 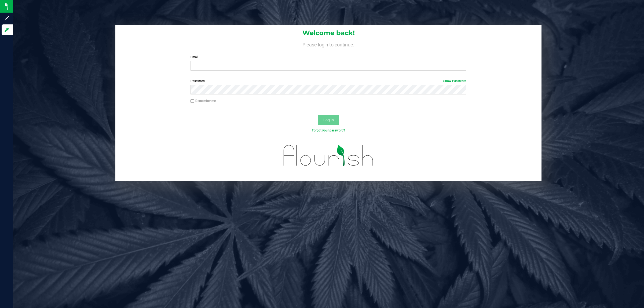 What do you see at coordinates (198, 81) in the screenshot?
I see `span: Password` at bounding box center [198, 81].